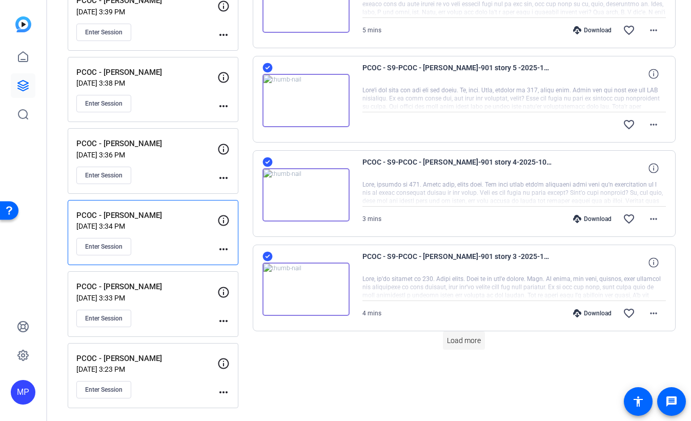 The width and height of the screenshot is (691, 421). Describe the element at coordinates (372, 313) in the screenshot. I see `span: 4 mins` at that location.